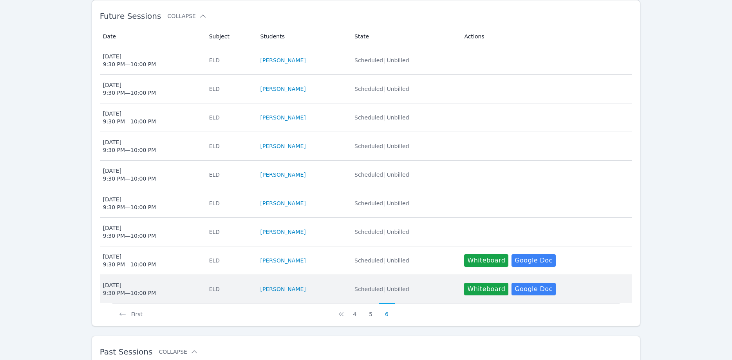 The height and width of the screenshot is (360, 732). I want to click on button: 5, so click(371, 311).